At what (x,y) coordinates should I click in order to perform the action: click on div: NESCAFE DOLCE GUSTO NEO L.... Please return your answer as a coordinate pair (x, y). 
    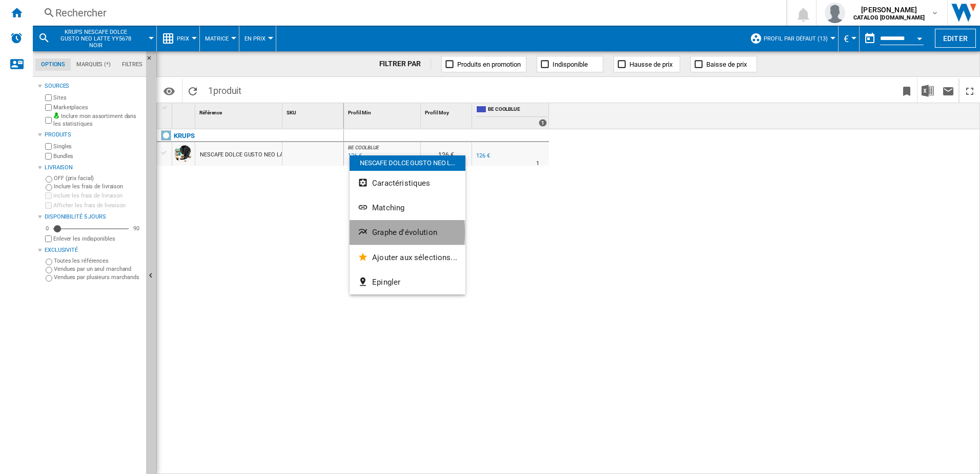
    Looking at the image, I should click on (408, 163).